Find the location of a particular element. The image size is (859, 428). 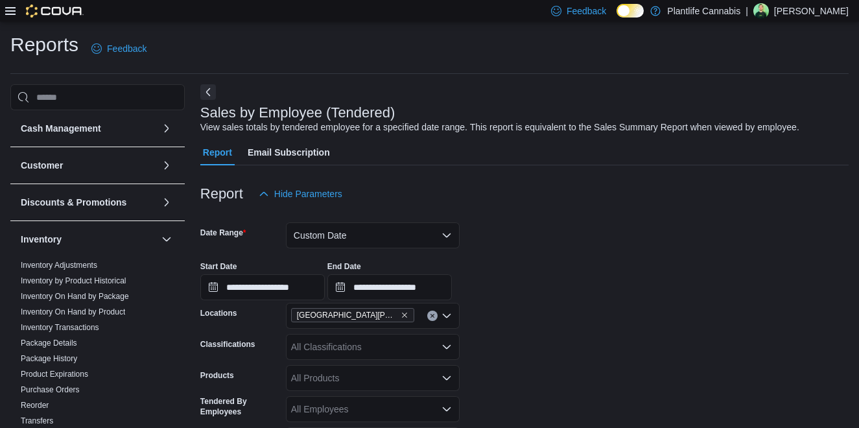

a: Transfers is located at coordinates (37, 421).